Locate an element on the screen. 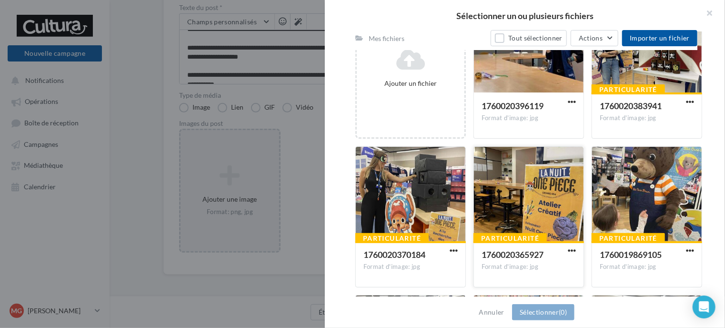 The width and height of the screenshot is (725, 328). span: 1760020396119 is located at coordinates (513, 106).